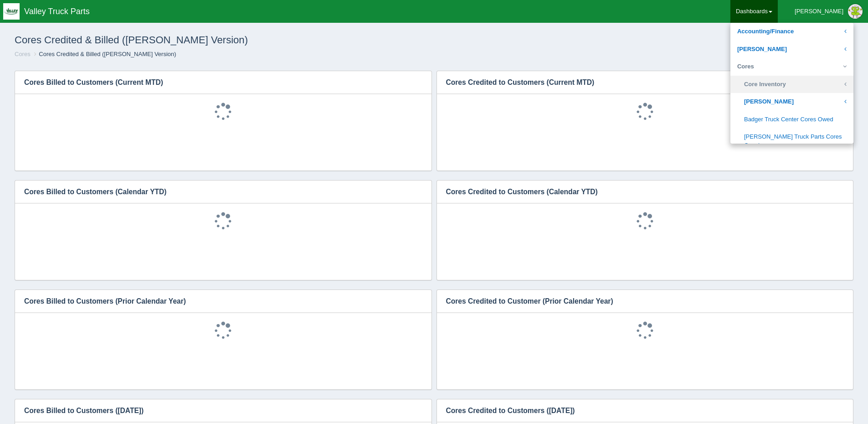 The image size is (868, 424). Describe the element at coordinates (11, 11) in the screenshot. I see `img: q1blfpkbivjhsugxdrfq.png` at that location.